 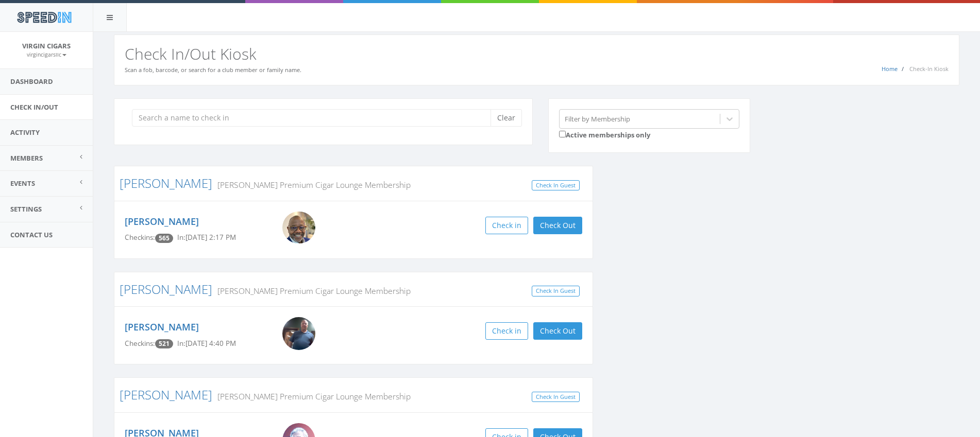 I want to click on span: Members, so click(x=26, y=158).